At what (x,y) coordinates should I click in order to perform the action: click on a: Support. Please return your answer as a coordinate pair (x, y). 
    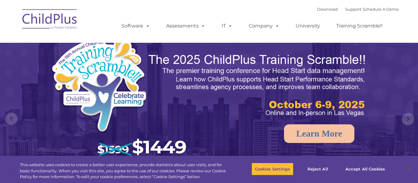
    Looking at the image, I should click on (353, 9).